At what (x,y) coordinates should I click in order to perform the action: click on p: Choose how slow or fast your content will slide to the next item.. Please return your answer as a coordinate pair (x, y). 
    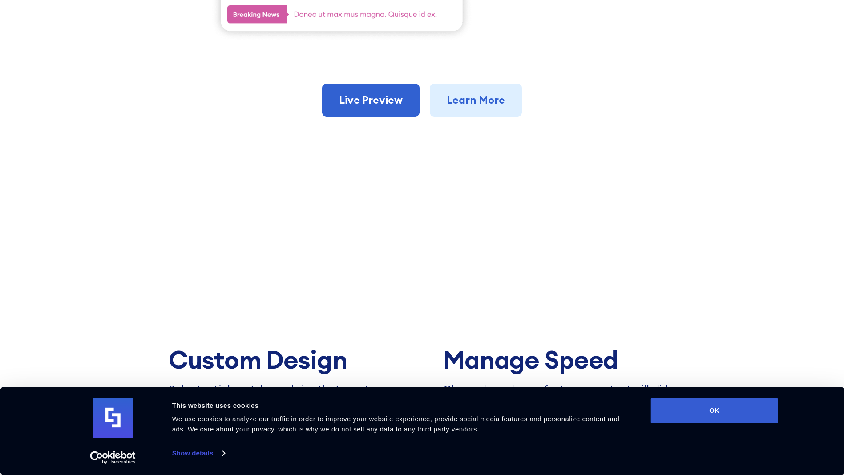
    Looking at the image, I should click on (560, 398).